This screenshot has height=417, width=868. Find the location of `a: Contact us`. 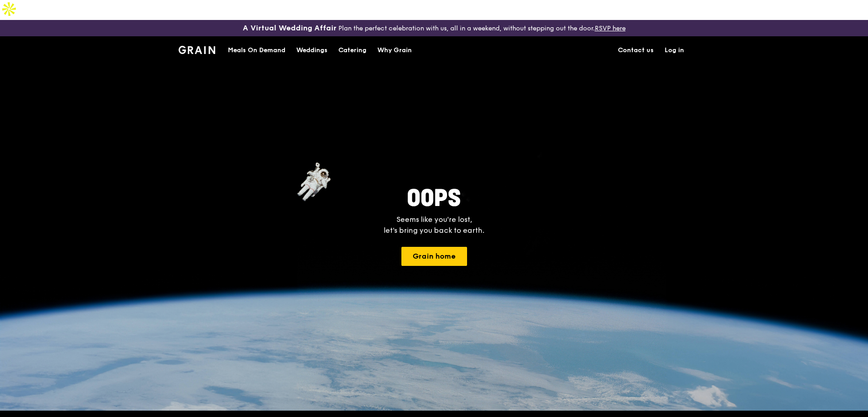

a: Contact us is located at coordinates (636, 50).